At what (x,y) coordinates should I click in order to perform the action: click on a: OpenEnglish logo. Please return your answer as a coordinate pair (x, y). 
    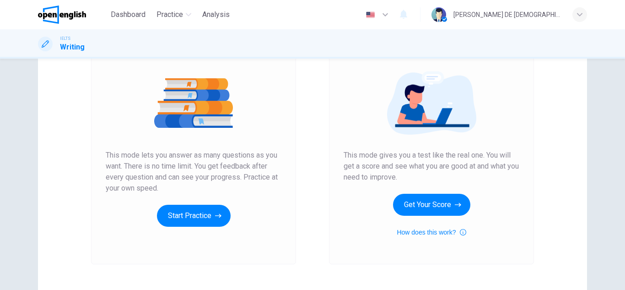
    Looking at the image, I should click on (72, 15).